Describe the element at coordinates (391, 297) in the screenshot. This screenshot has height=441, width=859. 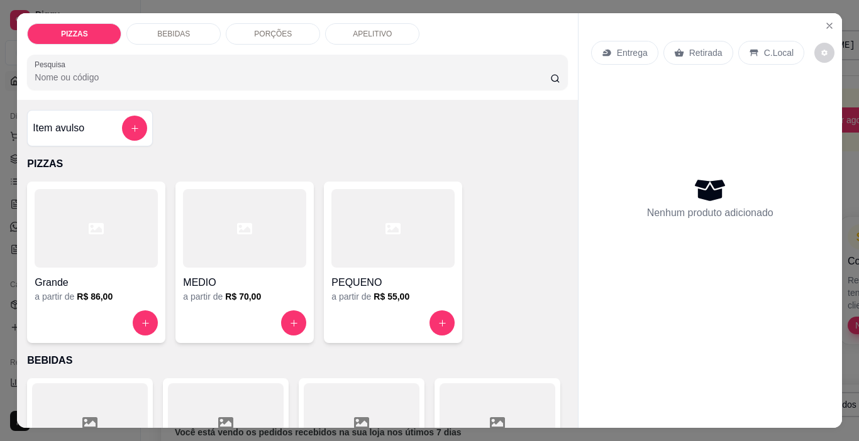
I see `h6: R$ 55,00` at that location.